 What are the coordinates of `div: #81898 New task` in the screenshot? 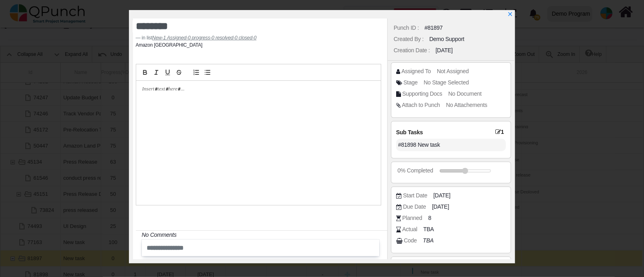 It's located at (451, 145).